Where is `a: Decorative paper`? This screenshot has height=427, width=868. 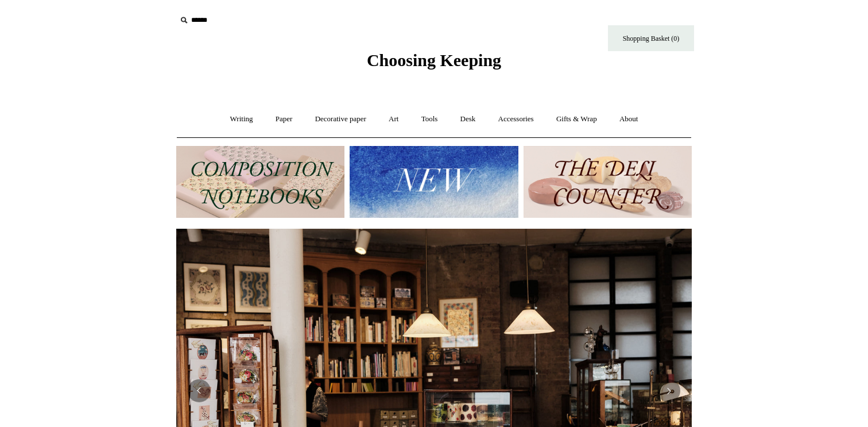
a: Decorative paper is located at coordinates (341, 119).